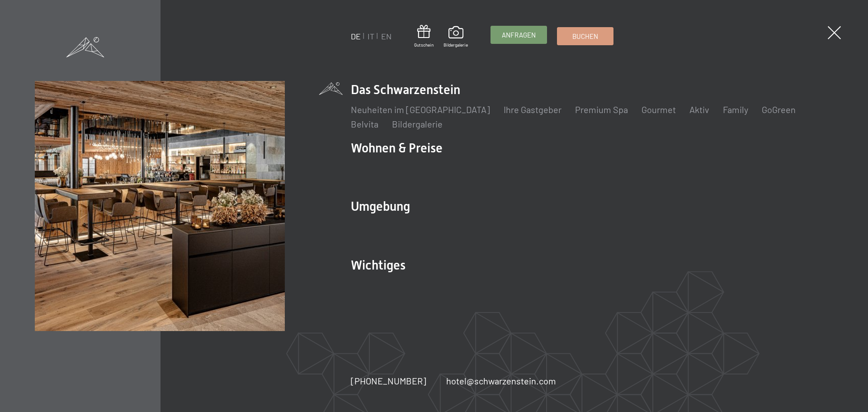 This screenshot has width=868, height=412. I want to click on a: Ihre Gastgeber, so click(533, 109).